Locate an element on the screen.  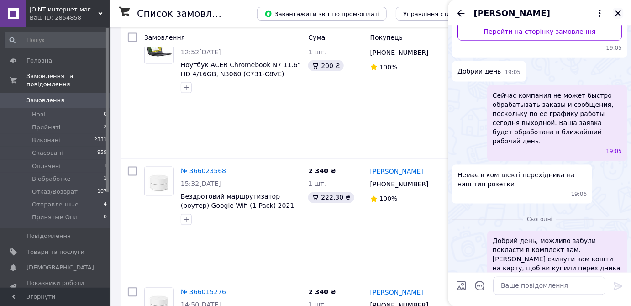
button: Відкрити шаблони відповідей is located at coordinates (480, 286).